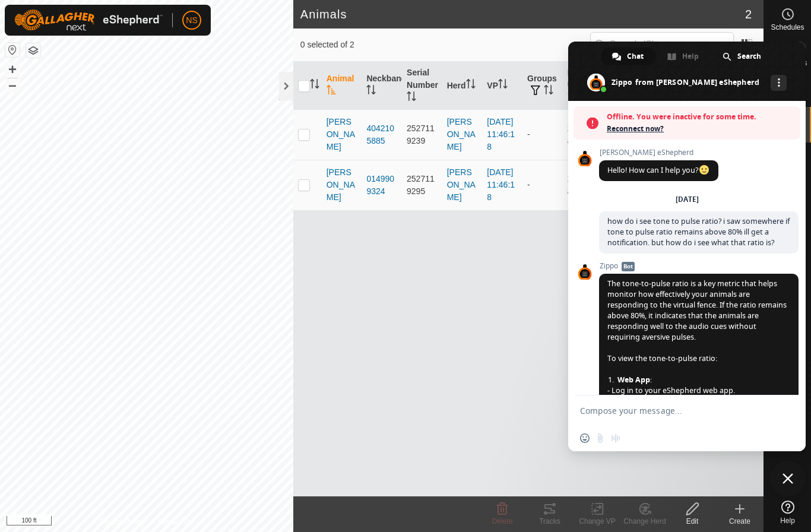 Image resolution: width=811 pixels, height=532 pixels. What do you see at coordinates (423, 135) in the screenshot?
I see `div: 2527119239` at bounding box center [423, 135].